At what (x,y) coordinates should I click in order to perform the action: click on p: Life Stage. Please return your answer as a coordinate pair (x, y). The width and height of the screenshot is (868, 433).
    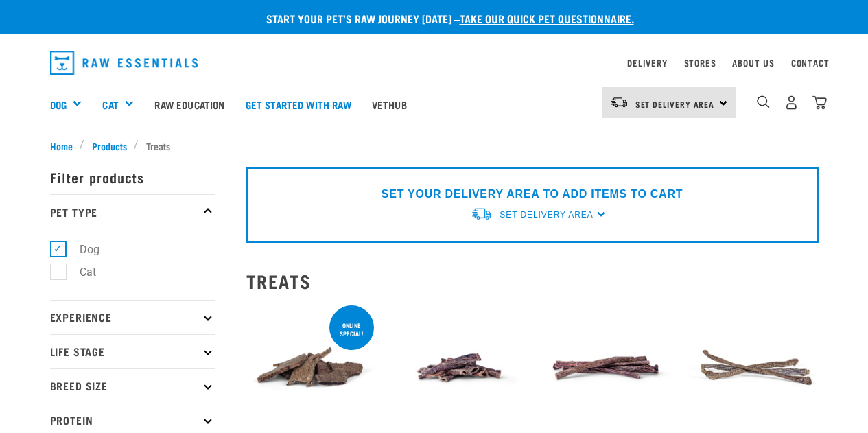
    Looking at the image, I should click on (132, 351).